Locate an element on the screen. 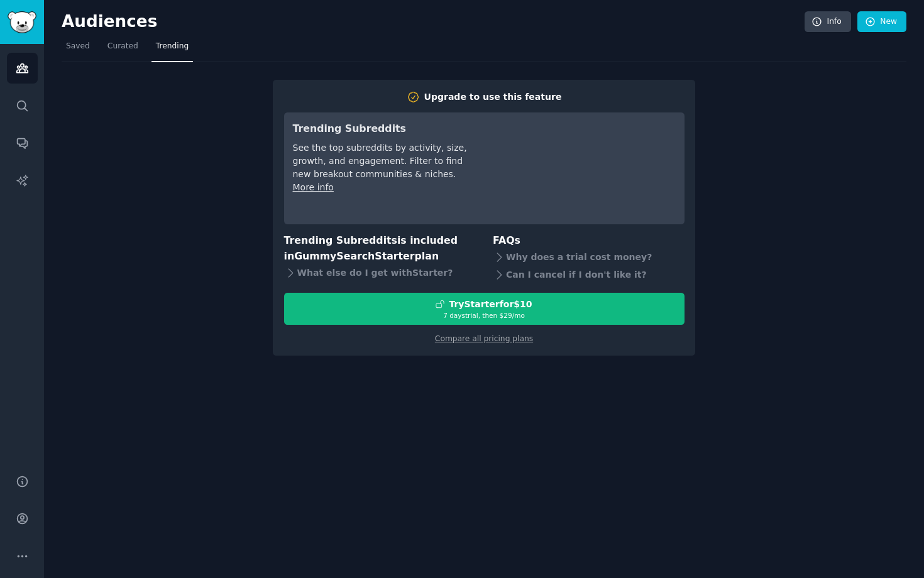  button: TryStarterfor$107 daystrial, then $29/mo is located at coordinates (484, 309).